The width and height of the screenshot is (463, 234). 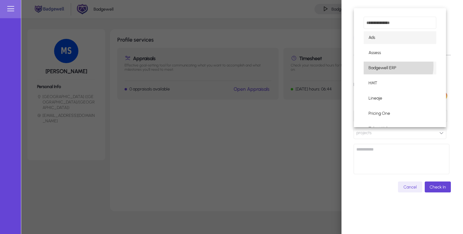 What do you see at coordinates (379, 129) in the screenshot?
I see `span: Talent Hub` at bounding box center [379, 129].